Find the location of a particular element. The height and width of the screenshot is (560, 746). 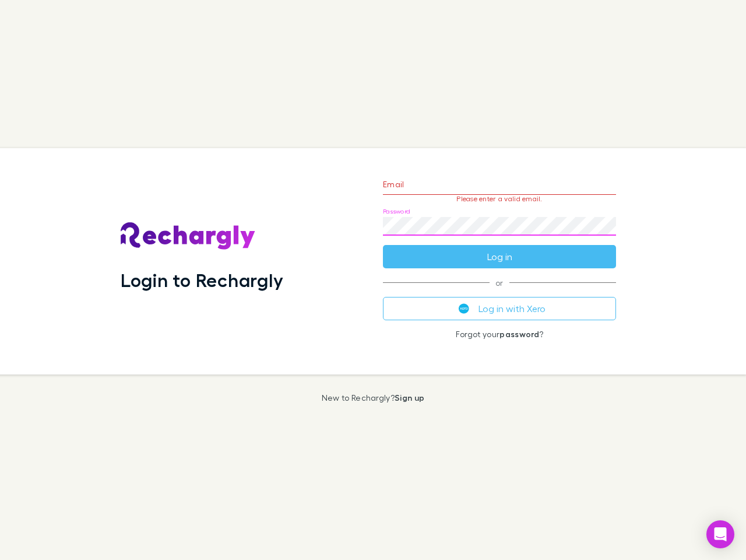

img: Rechargly's Logo is located at coordinates (189, 236).